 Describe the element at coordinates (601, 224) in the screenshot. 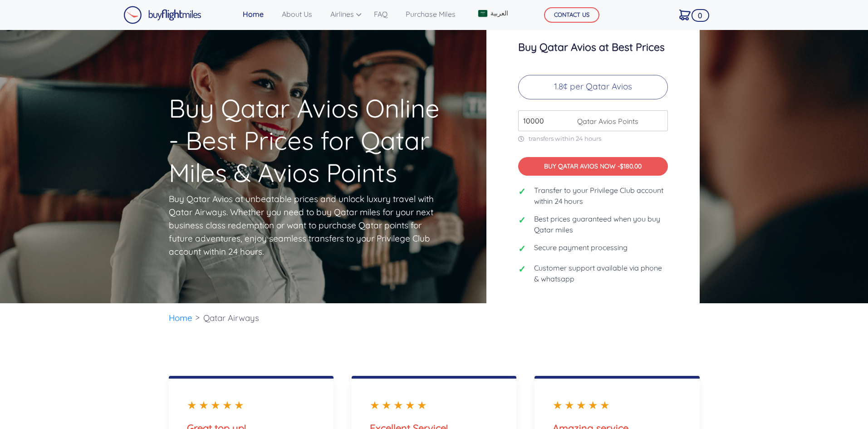

I see `span: Best prices guaranteed when you buy Qatar miles` at that location.